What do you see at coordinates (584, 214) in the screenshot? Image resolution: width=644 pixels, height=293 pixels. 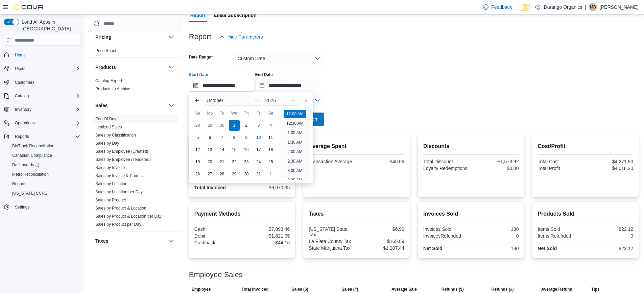 I see `h2: Products Sold` at bounding box center [584, 214].